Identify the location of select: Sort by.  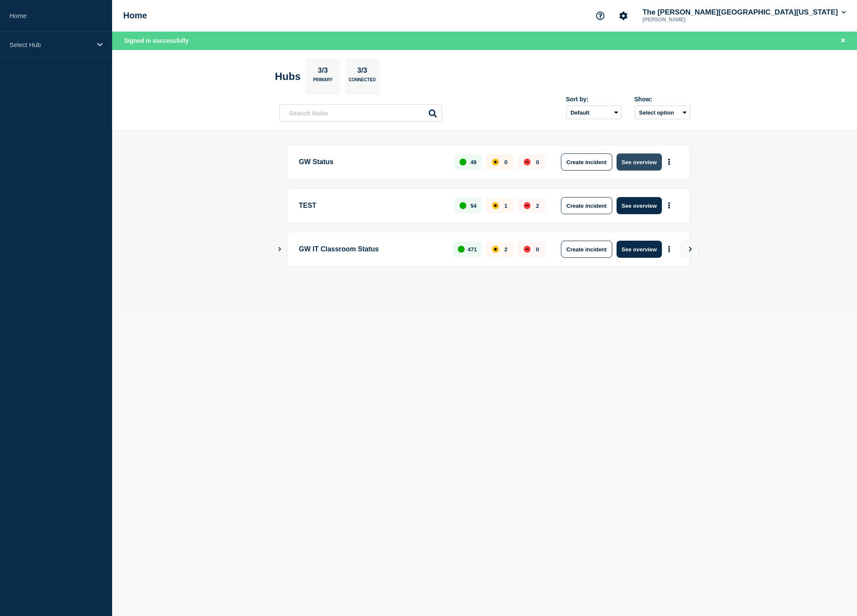
(594, 112).